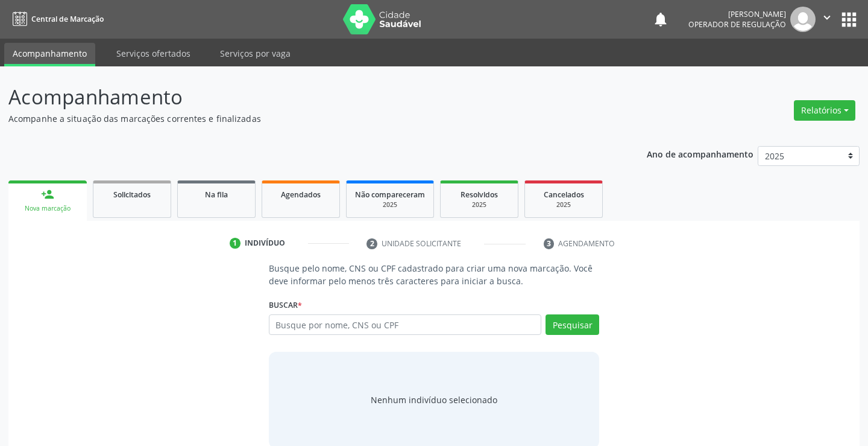 The width and height of the screenshot is (868, 446). Describe the element at coordinates (825, 110) in the screenshot. I see `button: Relatórios` at that location.